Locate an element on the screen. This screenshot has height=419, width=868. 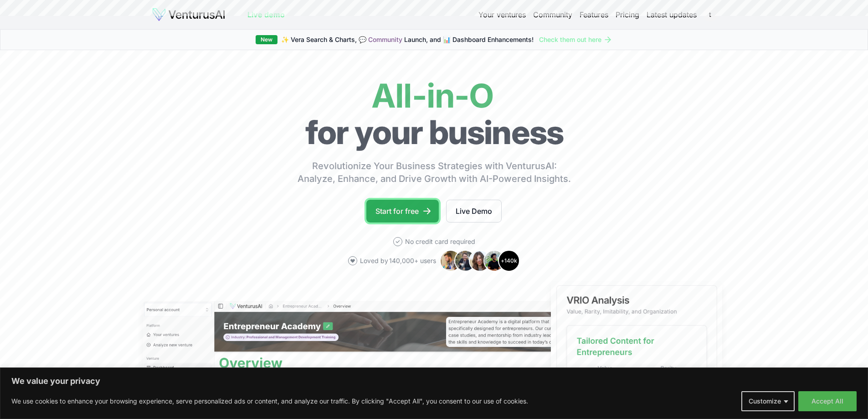
img: Avatar 3 is located at coordinates (480, 261).